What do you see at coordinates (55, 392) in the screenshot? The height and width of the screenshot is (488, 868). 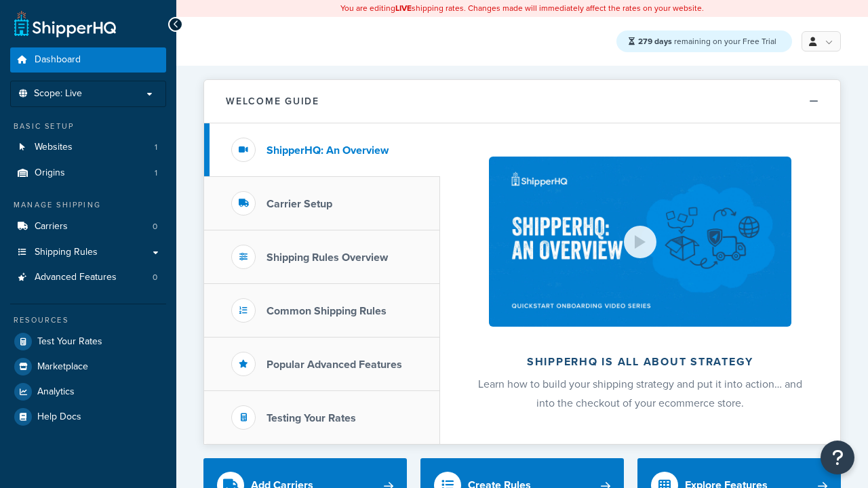 I see `span: Analytics` at bounding box center [55, 392].